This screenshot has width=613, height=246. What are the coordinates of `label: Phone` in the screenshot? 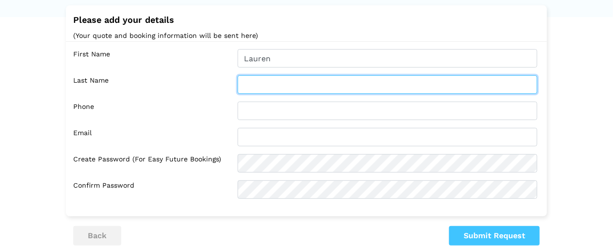 It's located at (152, 111).